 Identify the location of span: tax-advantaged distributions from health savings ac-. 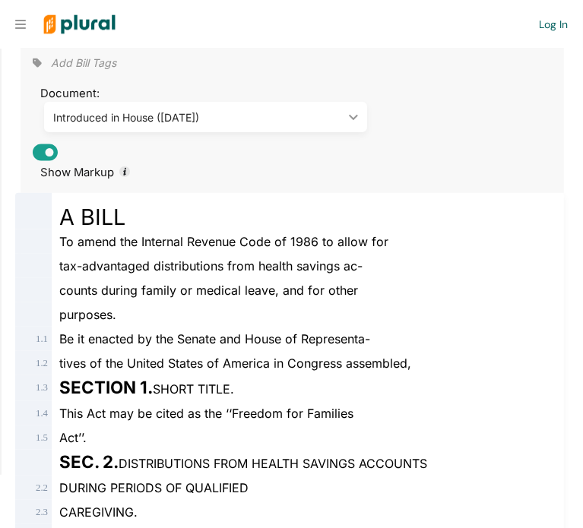
(211, 266).